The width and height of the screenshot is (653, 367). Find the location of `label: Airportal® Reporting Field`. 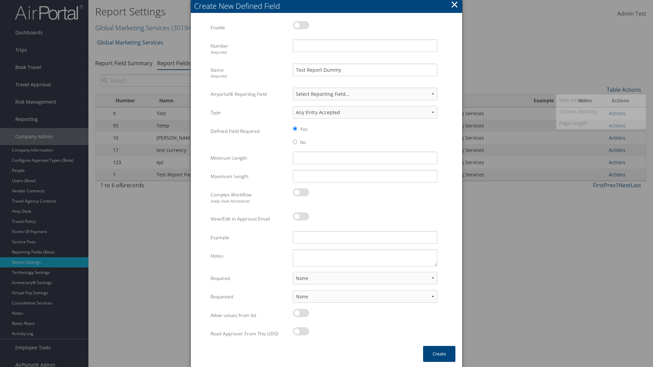

label: Airportal® Reporting Field is located at coordinates (249, 94).